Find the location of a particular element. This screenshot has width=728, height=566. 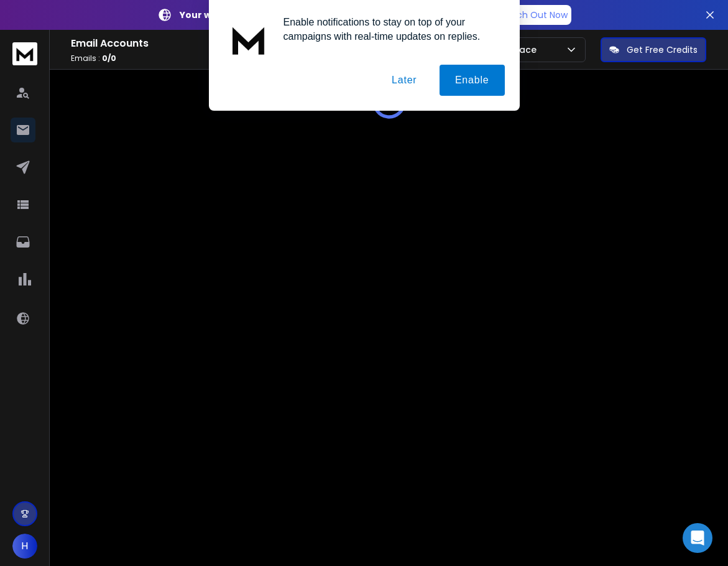

span: H is located at coordinates (25, 546).